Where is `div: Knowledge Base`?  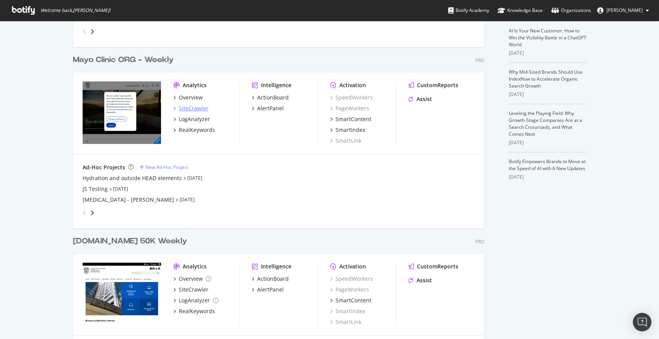
div: Knowledge Base is located at coordinates (520, 10).